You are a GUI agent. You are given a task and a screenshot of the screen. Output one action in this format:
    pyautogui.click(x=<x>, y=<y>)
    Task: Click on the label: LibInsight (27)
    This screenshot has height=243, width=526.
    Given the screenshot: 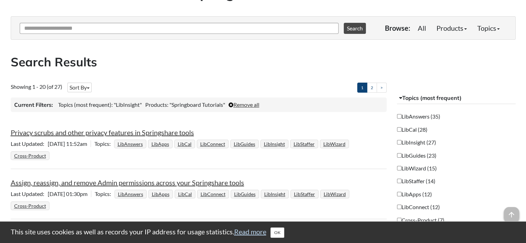 What is the action you would take?
    pyautogui.click(x=417, y=143)
    